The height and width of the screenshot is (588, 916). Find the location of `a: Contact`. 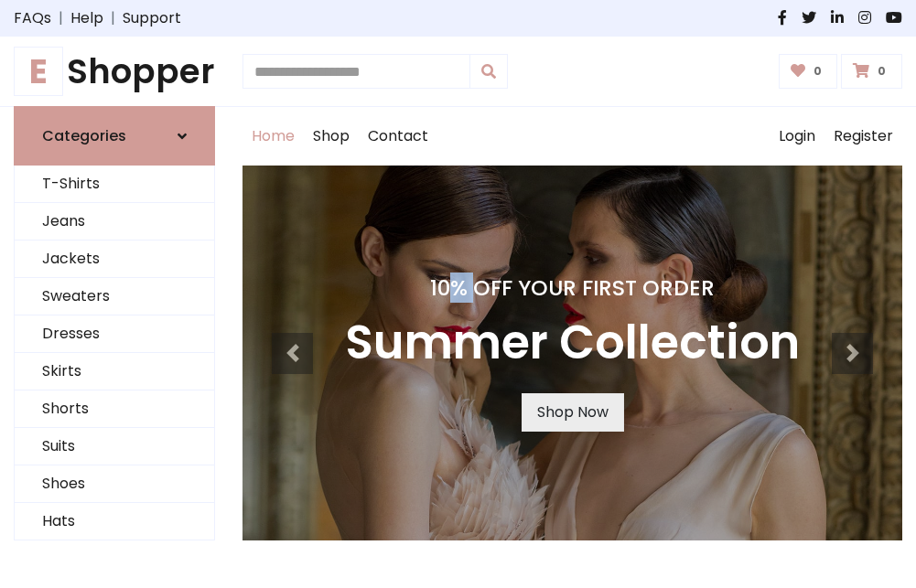

a: Contact is located at coordinates (398, 137).